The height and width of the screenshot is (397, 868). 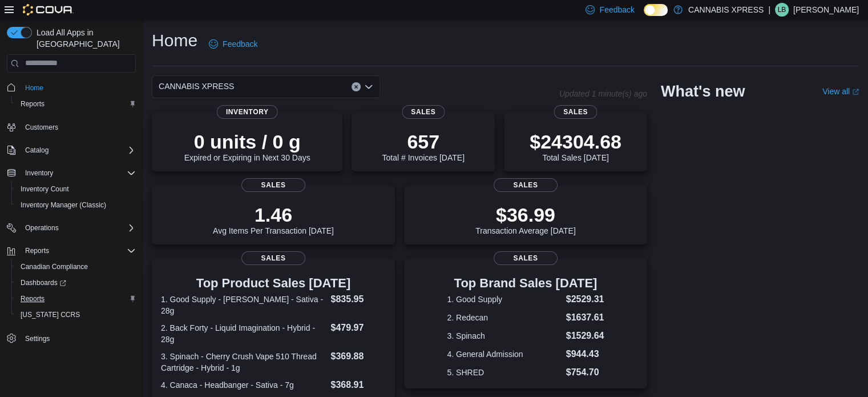 I want to click on span: Dark Mode, so click(x=644, y=16).